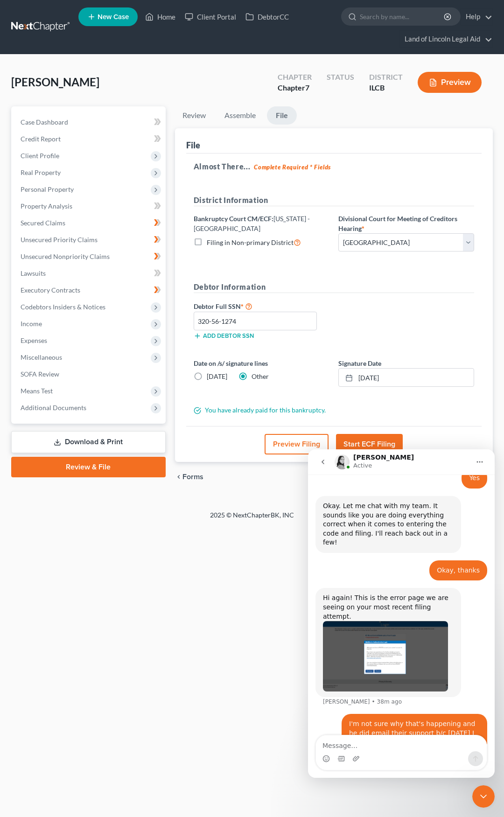 This screenshot has width=504, height=817. Describe the element at coordinates (44, 122) in the screenshot. I see `span: Case Dashboard` at that location.